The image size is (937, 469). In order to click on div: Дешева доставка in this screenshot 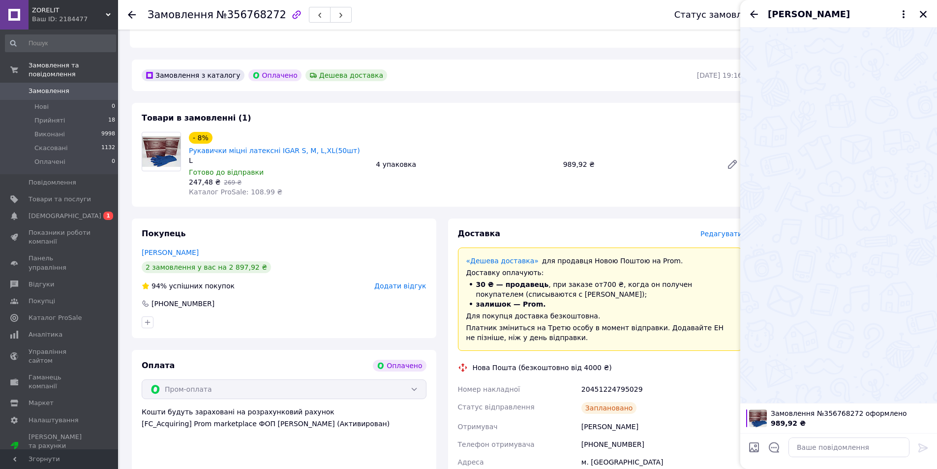, I will do `click(346, 75)`.